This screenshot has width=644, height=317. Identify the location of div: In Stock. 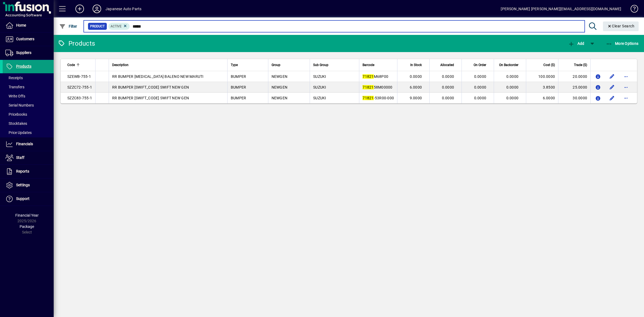
(414, 65).